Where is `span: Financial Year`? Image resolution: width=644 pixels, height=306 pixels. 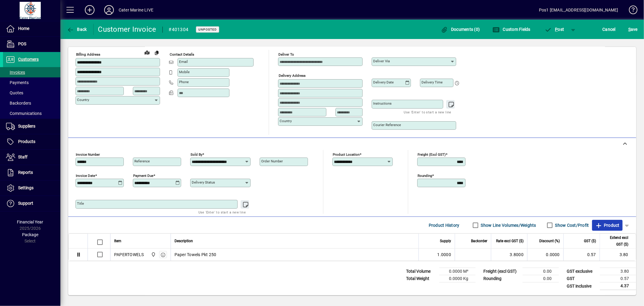 span: Financial Year is located at coordinates (30, 222).